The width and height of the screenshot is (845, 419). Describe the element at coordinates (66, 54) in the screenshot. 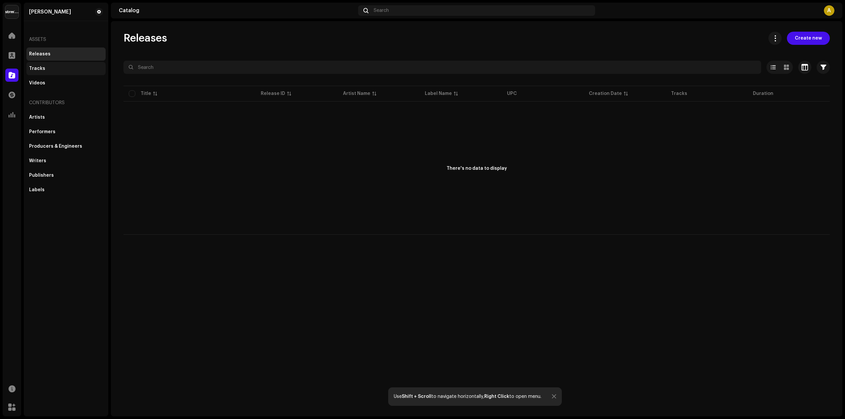

I see `re-m-nav-item: Releases` at that location.